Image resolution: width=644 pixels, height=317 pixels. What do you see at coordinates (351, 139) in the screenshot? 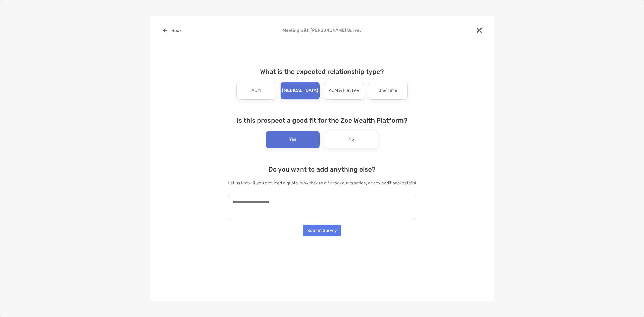
I see `p: No` at bounding box center [351, 139].